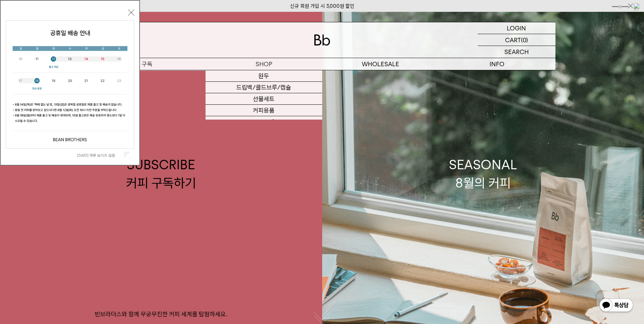 The height and width of the screenshot is (324, 644). What do you see at coordinates (161, 173) in the screenshot?
I see `div: SUBSCRIBE 커피 구독하기` at bounding box center [161, 173].